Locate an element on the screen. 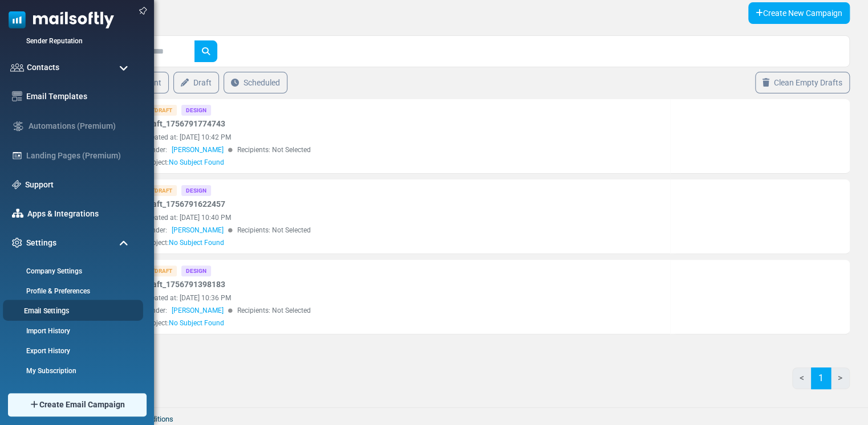 The image size is (868, 425). span: Contacts is located at coordinates (43, 67).